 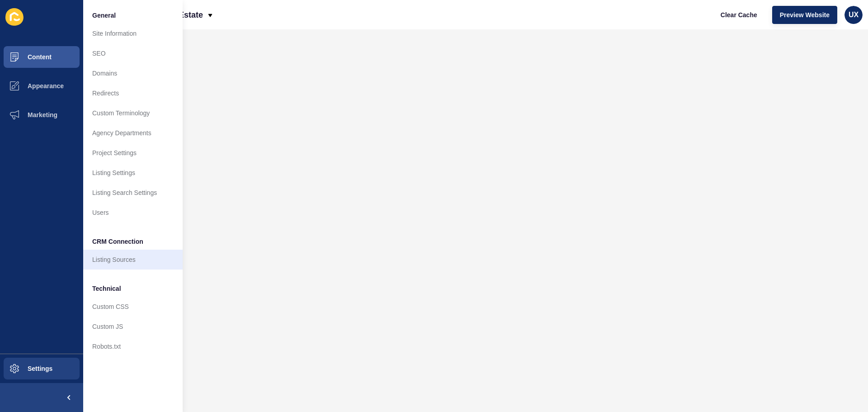 What do you see at coordinates (133, 73) in the screenshot?
I see `a: Domains` at bounding box center [133, 73].